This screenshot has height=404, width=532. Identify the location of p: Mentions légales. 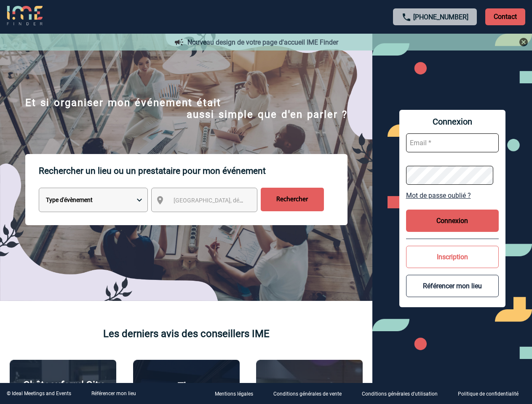
(234, 394).